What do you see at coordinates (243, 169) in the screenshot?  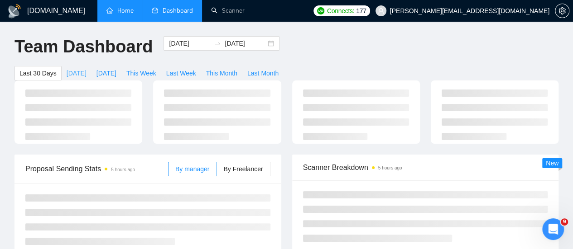 I see `span: By Freelancer` at bounding box center [243, 169].